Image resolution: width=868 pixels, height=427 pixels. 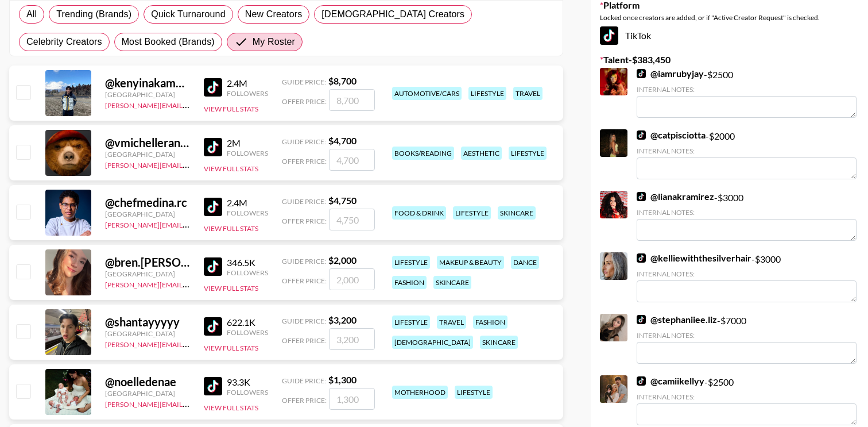 What do you see at coordinates (729, 60) in the screenshot?
I see `label: Talent - $ 383,450` at bounding box center [729, 60].